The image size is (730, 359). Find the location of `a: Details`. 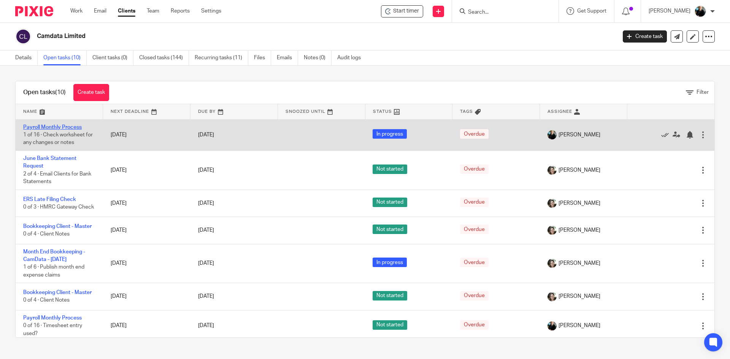

a: Details is located at coordinates (26, 58).